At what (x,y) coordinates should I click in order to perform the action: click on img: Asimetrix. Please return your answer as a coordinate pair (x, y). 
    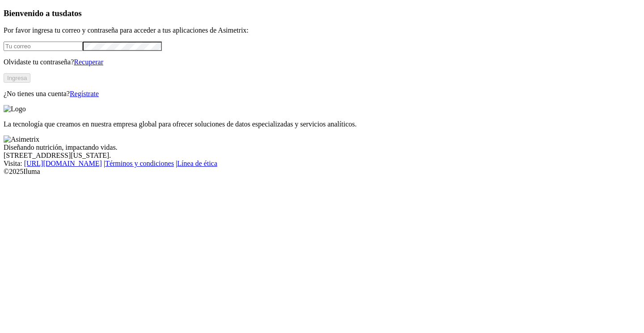
    Looking at the image, I should click on (21, 140).